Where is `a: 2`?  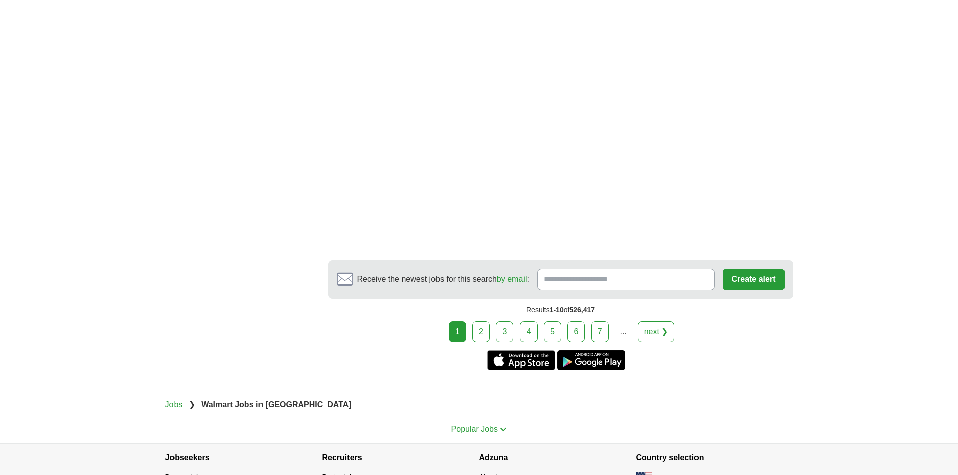 a: 2 is located at coordinates (481, 332).